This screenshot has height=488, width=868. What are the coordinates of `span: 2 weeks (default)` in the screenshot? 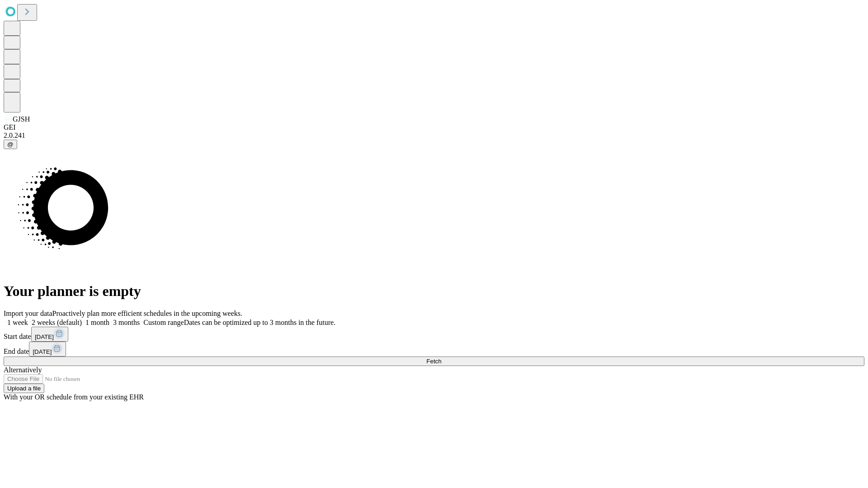 It's located at (56, 322).